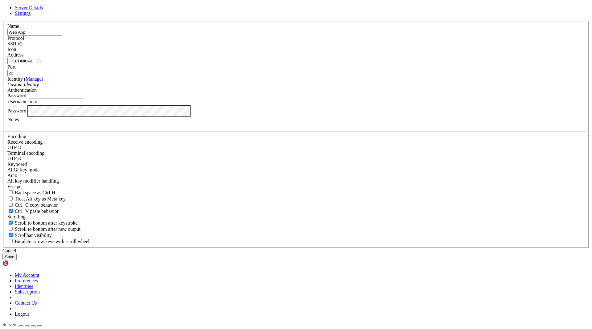  I want to click on div: Escape, so click(296, 186).